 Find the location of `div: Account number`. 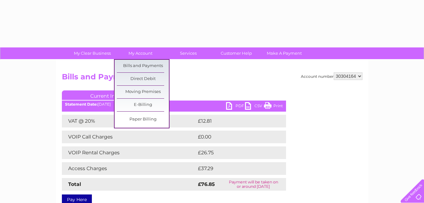

div: Account number is located at coordinates (332, 76).